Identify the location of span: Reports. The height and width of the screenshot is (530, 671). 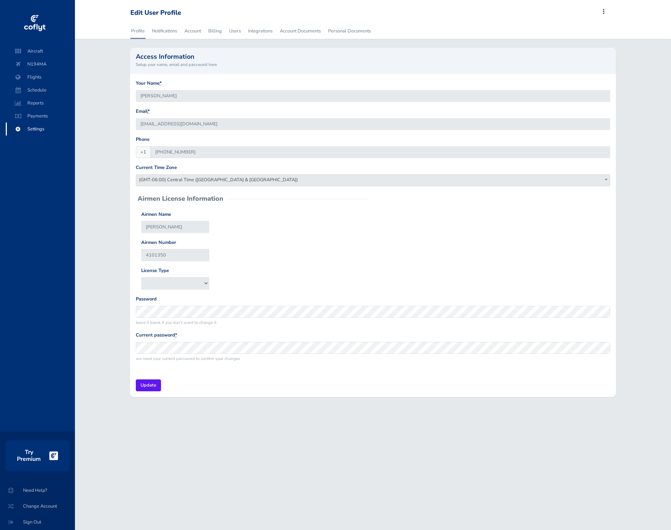
(40, 103).